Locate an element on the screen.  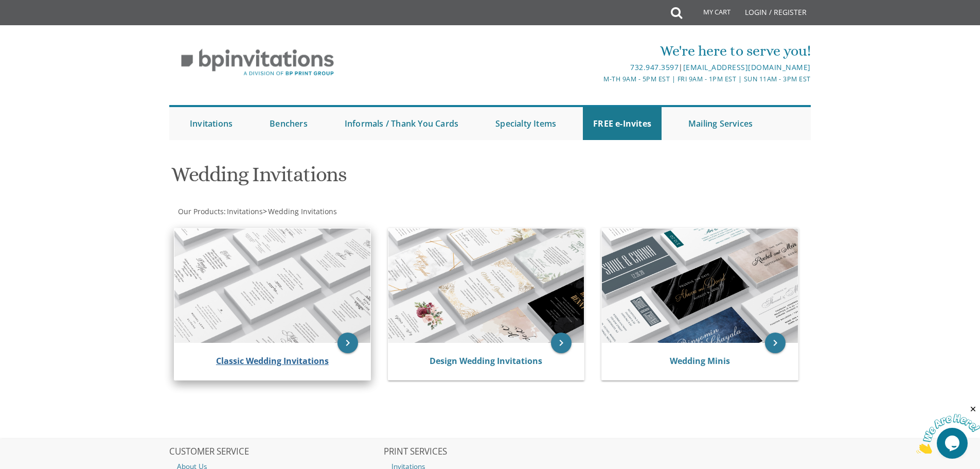
a: Wedding Invitations is located at coordinates (302, 211).